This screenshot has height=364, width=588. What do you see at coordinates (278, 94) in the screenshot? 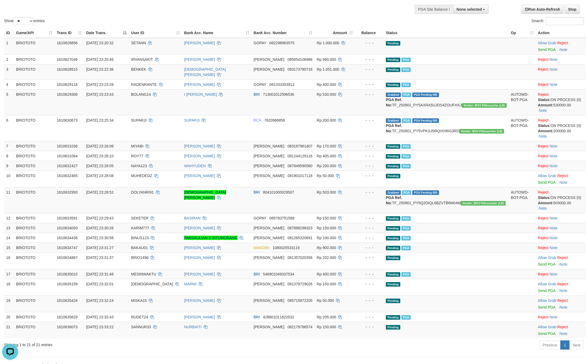
I see `span: Copy 713001012596536 to clipboard` at bounding box center [278, 94].